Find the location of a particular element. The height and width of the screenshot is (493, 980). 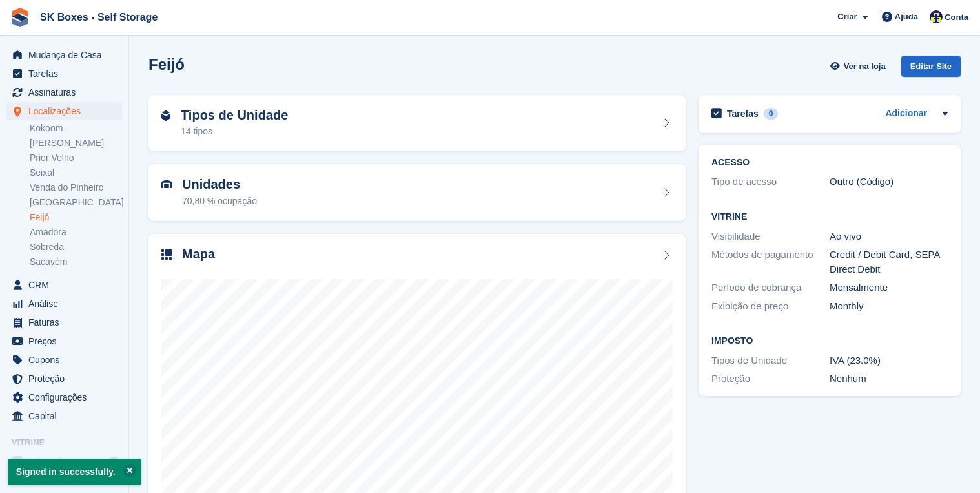

img: unit-type-icn-2b2737a686de81e16bb02015468b77c625bbabd49415b5ef34ead5e3b44a266d.svg is located at coordinates (166, 116).